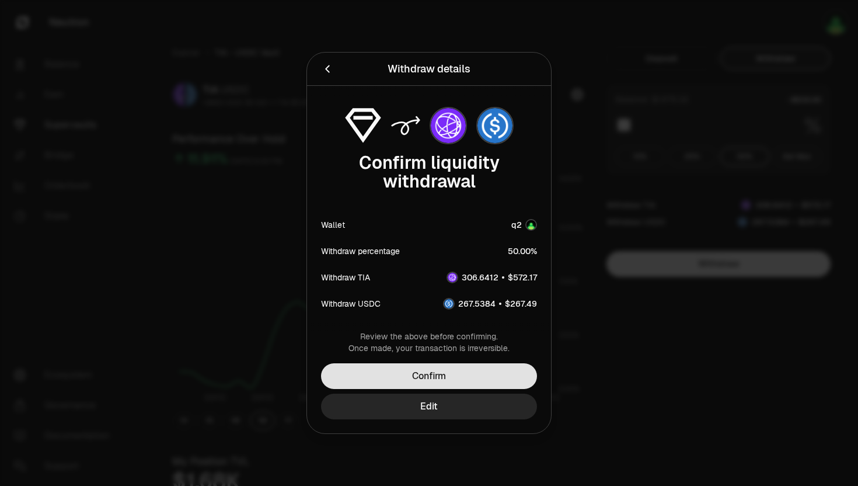 This screenshot has height=486, width=858. I want to click on button: Confirm, so click(429, 376).